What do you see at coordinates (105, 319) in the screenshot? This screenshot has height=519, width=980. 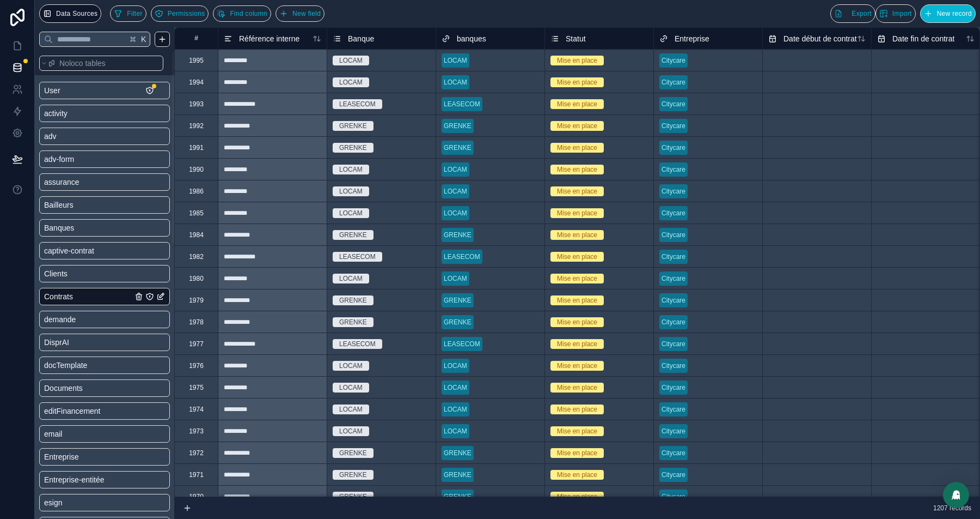 I see `div: demande` at bounding box center [105, 319].